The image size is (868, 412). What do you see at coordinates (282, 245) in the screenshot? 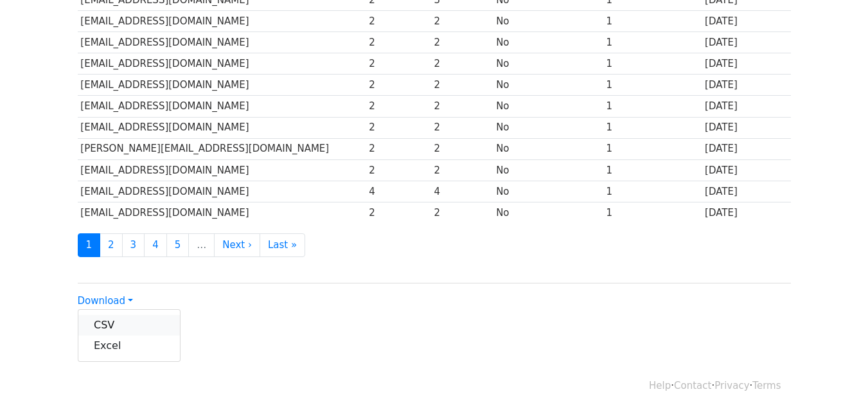
I see `a: Last »` at bounding box center [282, 245].